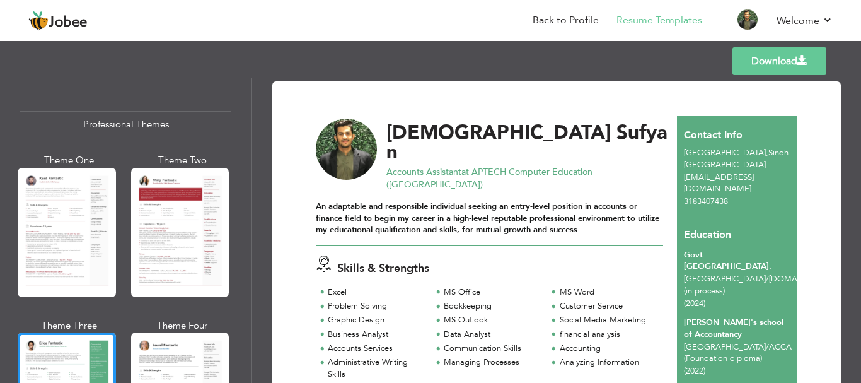 The width and height of the screenshot is (861, 383). Describe the element at coordinates (492, 306) in the screenshot. I see `div: Bookkeeping` at that location.